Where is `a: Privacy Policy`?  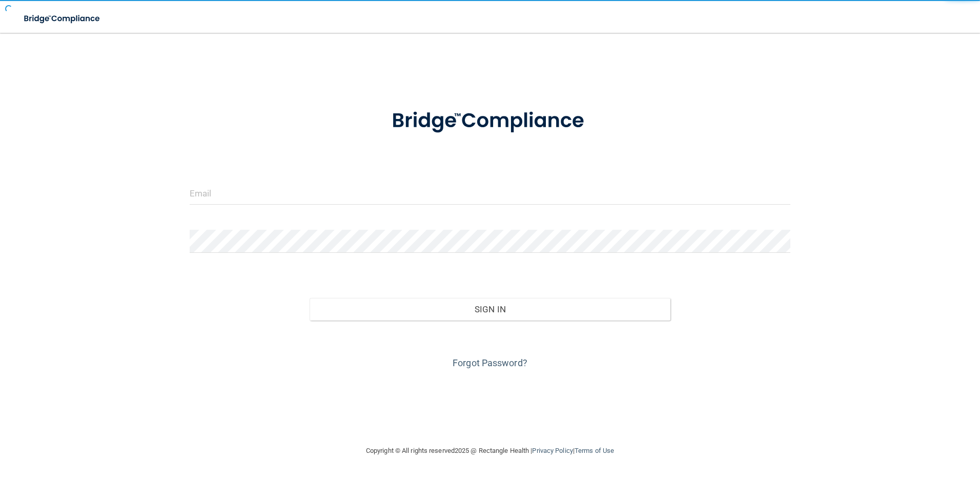
a: Privacy Policy is located at coordinates (552, 451).